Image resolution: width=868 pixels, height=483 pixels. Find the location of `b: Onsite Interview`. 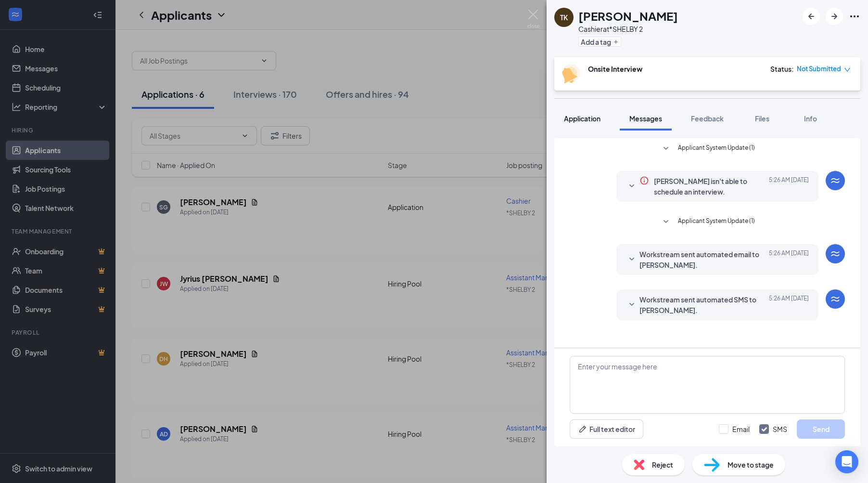

b: Onsite Interview is located at coordinates (615, 69).